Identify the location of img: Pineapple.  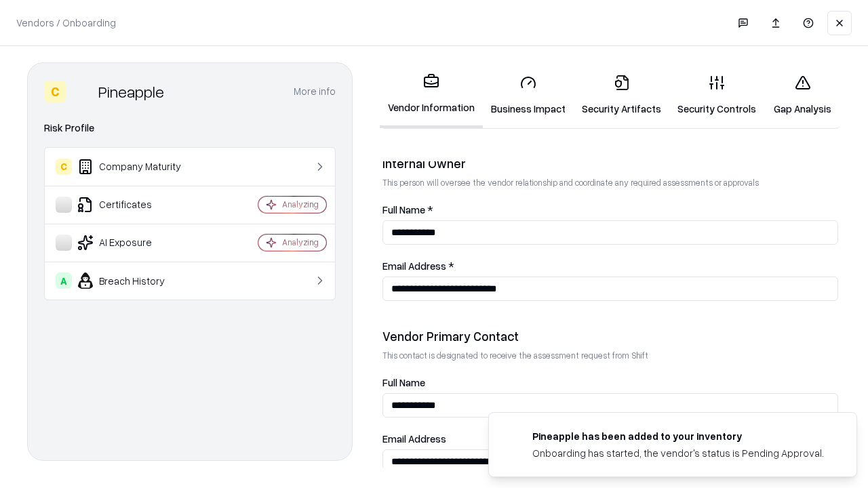
(82, 91).